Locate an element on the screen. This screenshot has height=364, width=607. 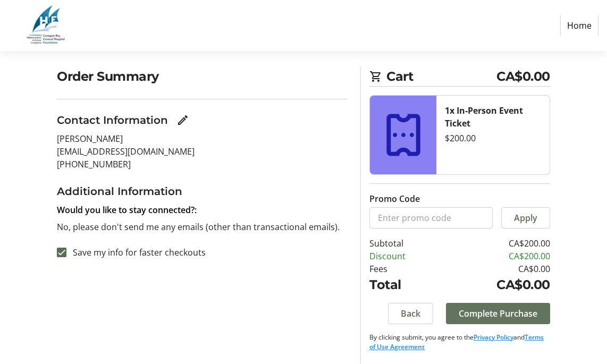
button: Complete Purchase is located at coordinates (498, 314).